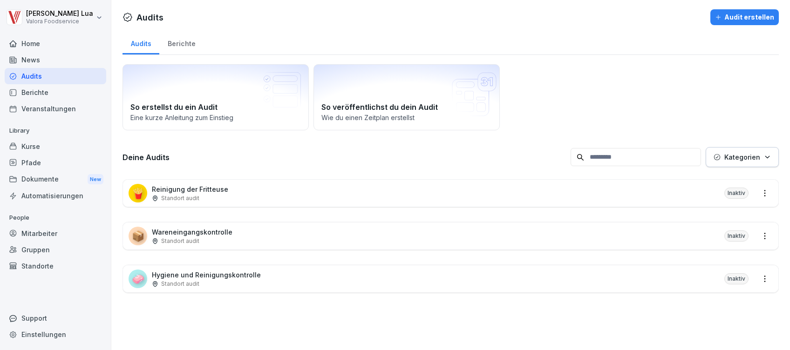 The width and height of the screenshot is (790, 350). Describe the element at coordinates (55, 233) in the screenshot. I see `div: Mitarbeiter` at that location.